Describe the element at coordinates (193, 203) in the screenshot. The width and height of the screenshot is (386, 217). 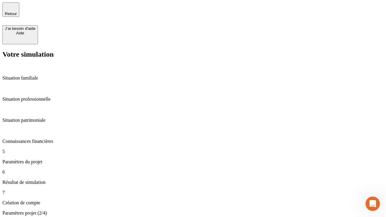
I see `p: Création de compte` at that location.